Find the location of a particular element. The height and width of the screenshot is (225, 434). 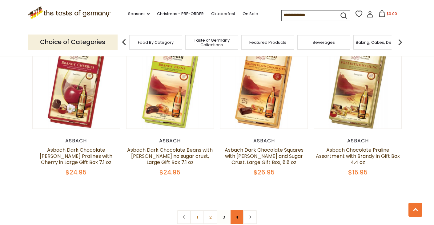

span: $26.95 is located at coordinates (264, 172).